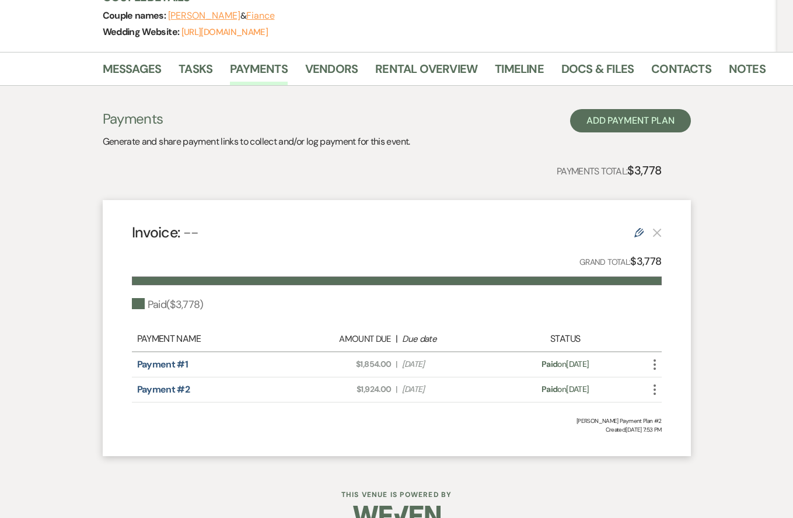 This screenshot has width=793, height=518. What do you see at coordinates (163, 364) in the screenshot?
I see `a: Payment #1` at bounding box center [163, 364].